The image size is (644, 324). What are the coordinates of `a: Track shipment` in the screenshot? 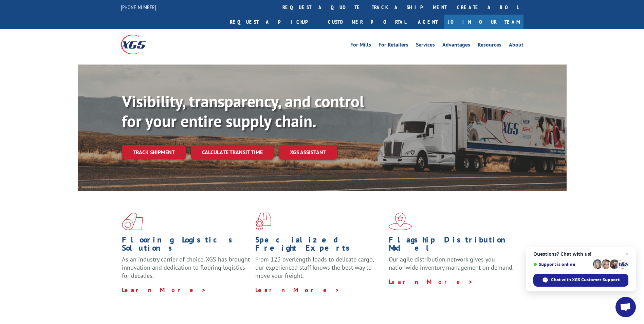 It's located at (153, 152).